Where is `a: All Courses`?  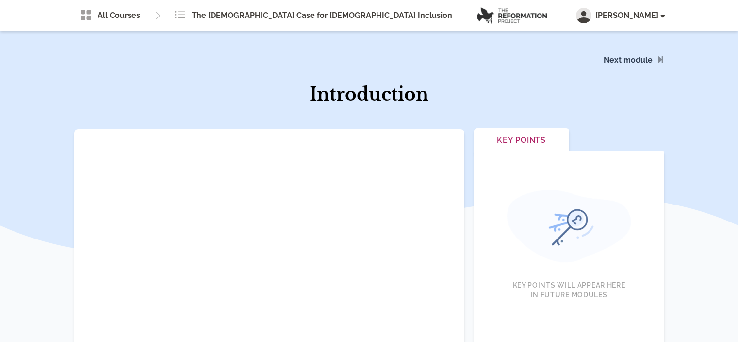
a: All Courses is located at coordinates (110, 16).